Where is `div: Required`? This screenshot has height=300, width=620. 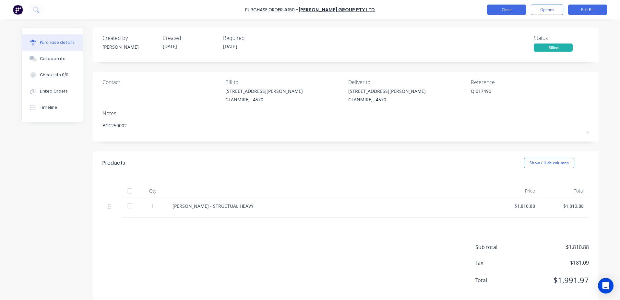 div: Required is located at coordinates (251, 38).